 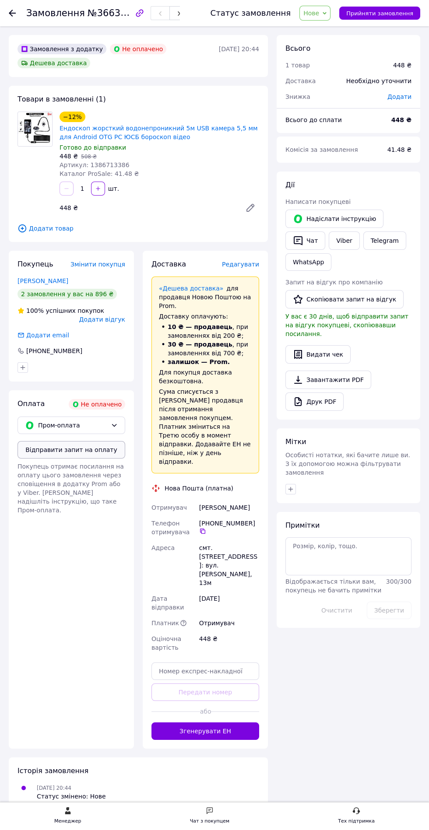 What do you see at coordinates (399, 582) in the screenshot?
I see `span: 300 / 300` at bounding box center [399, 582].